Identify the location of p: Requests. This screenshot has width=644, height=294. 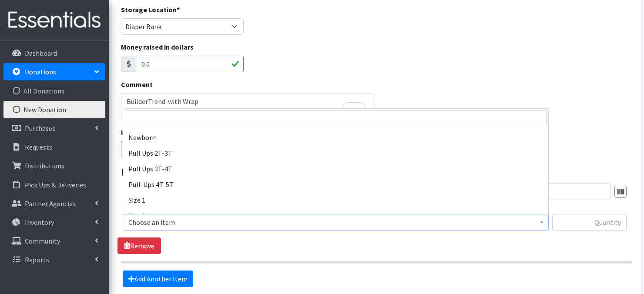
(38, 147).